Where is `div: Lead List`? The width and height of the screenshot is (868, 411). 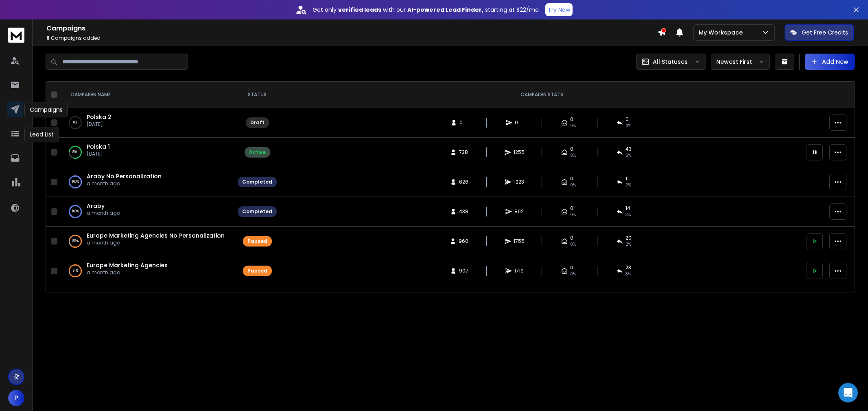
div: Lead List is located at coordinates (41, 134).